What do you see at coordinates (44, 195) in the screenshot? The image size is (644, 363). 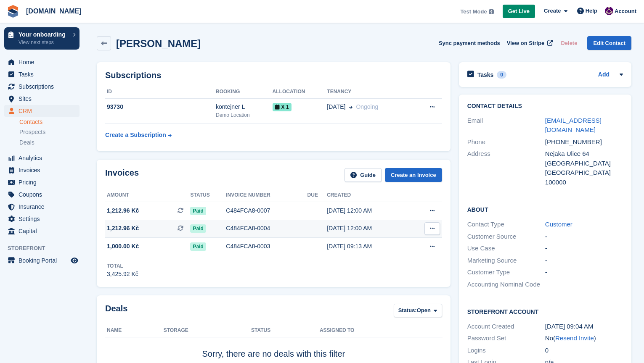 I see `span: Coupons` at bounding box center [44, 195].